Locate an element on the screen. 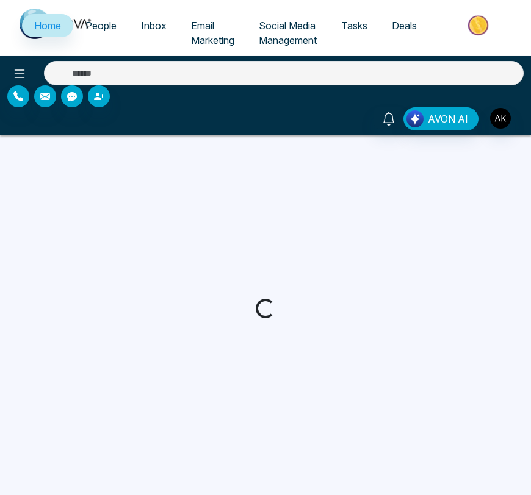 Image resolution: width=531 pixels, height=495 pixels. a: Tasks is located at coordinates (354, 26).